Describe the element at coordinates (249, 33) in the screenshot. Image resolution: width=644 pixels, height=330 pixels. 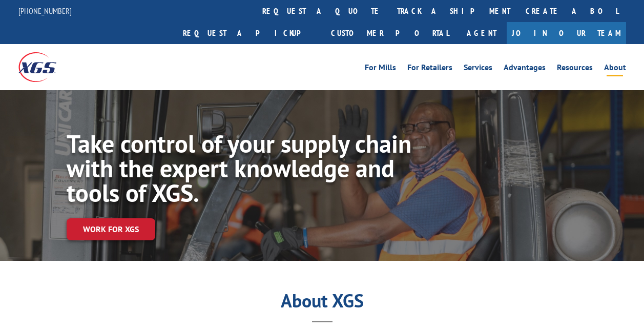
I see `a: Request a pickup` at that location.